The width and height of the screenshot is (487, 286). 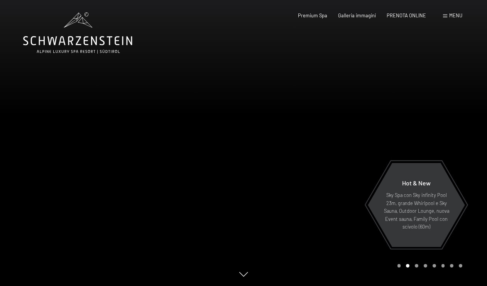 I want to click on span: PRENOTA ONLINE, so click(x=406, y=15).